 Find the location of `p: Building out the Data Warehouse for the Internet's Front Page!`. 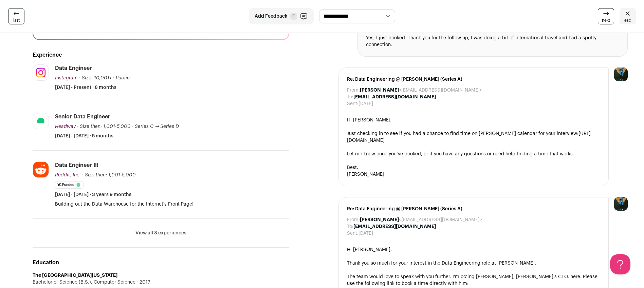

p: Building out the Data Warehouse for the Internet's Front Page! is located at coordinates (172, 204).